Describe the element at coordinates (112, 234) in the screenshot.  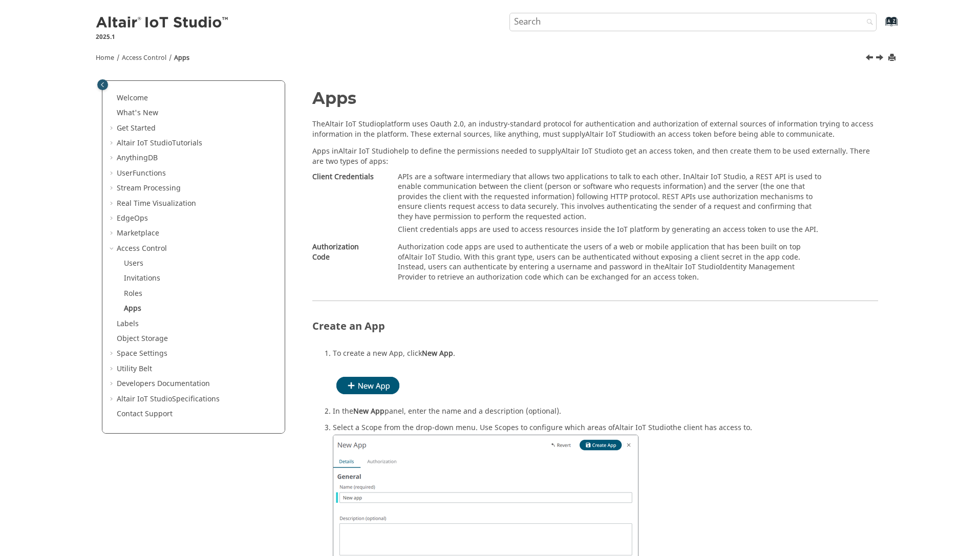
I see `span: Expand Marketplace` at that location.